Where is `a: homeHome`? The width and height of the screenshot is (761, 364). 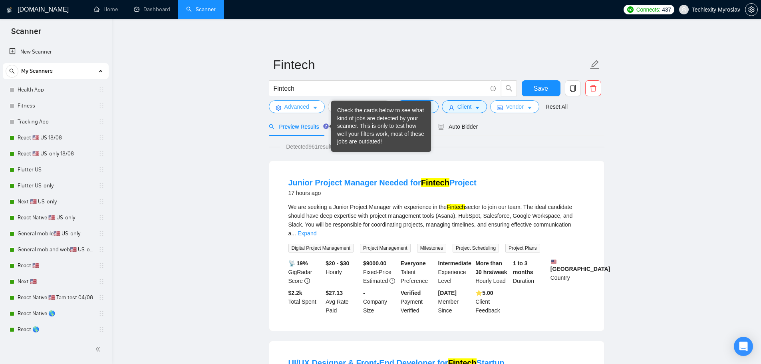 a: homeHome is located at coordinates (106, 9).